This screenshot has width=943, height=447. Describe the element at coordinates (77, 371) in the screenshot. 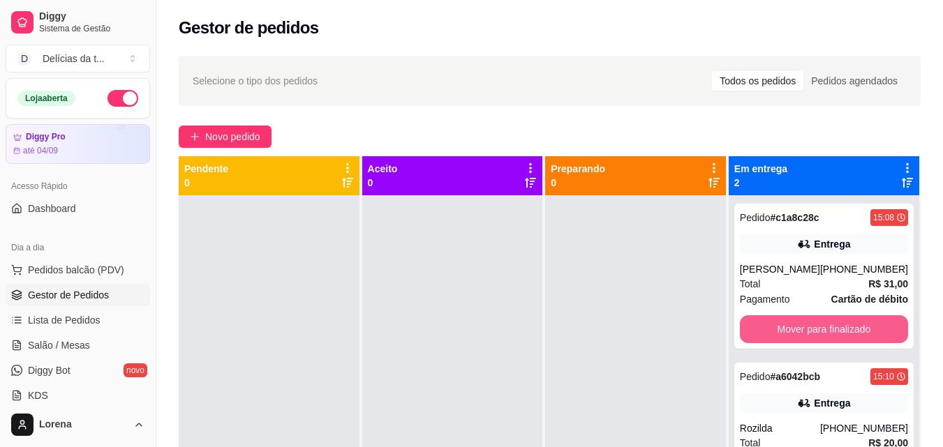

I see `a: Diggy Botnovo` at that location.